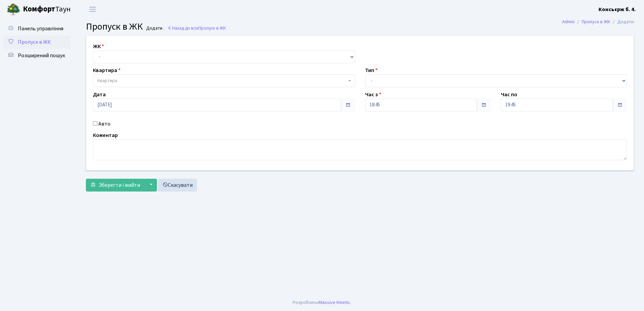 This screenshot has width=644, height=311. What do you see at coordinates (106, 135) in the screenshot?
I see `label: Коментар` at bounding box center [106, 135].